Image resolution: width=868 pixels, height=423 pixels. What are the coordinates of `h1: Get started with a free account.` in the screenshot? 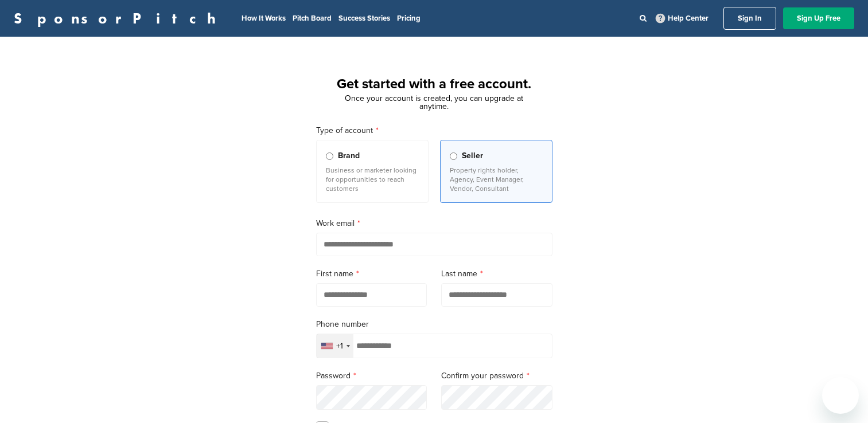 It's located at (434, 84).